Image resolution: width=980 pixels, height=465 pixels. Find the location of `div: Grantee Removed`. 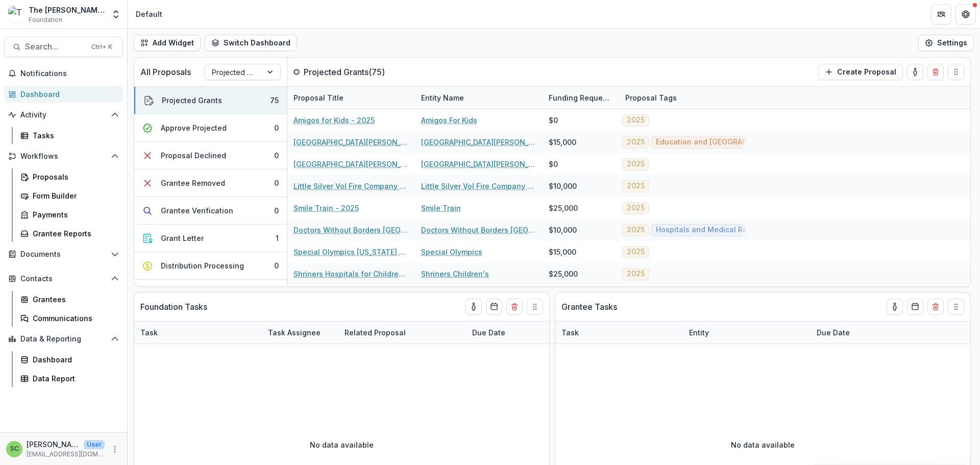

div: Grantee Removed is located at coordinates (193, 183).